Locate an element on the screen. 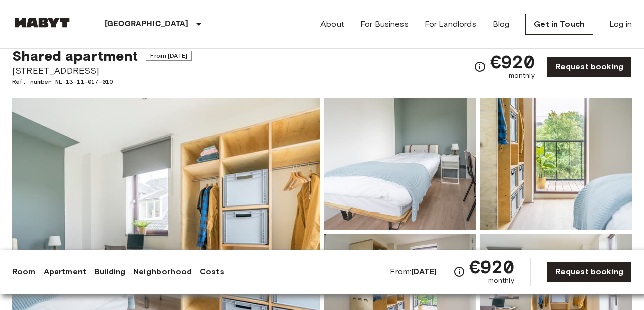 This screenshot has height=310, width=644. a: Apartment is located at coordinates (65, 272).